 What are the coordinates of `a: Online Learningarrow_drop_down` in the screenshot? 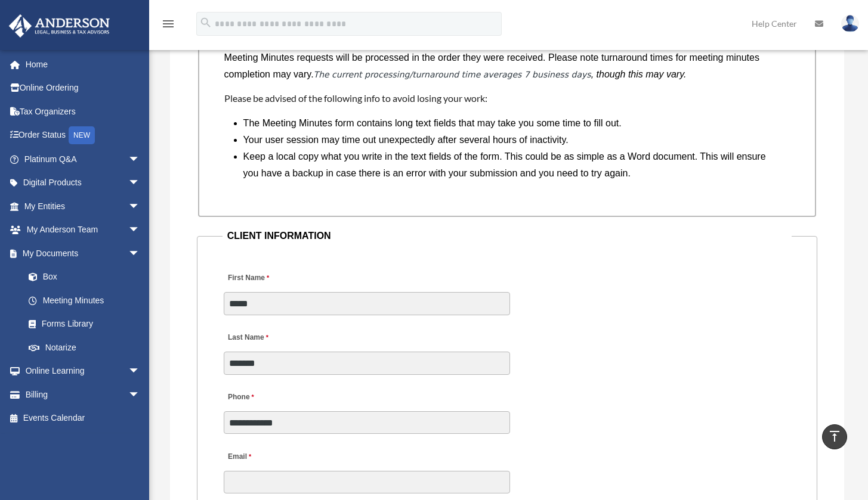 It's located at (83, 371).